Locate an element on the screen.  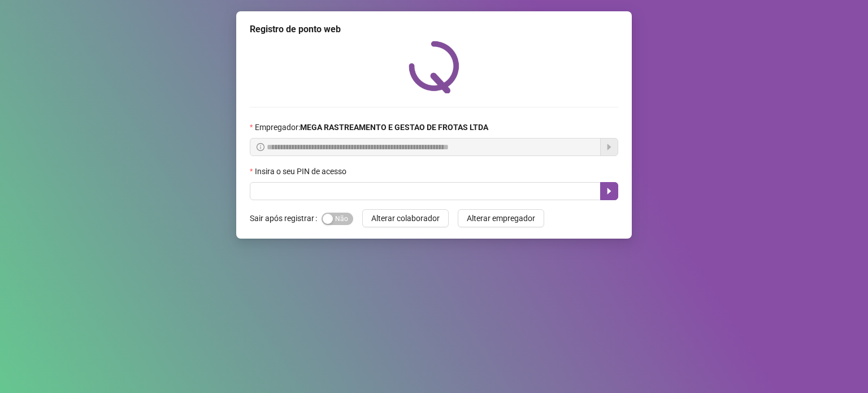
button: Alterar colaborador is located at coordinates (406, 219).